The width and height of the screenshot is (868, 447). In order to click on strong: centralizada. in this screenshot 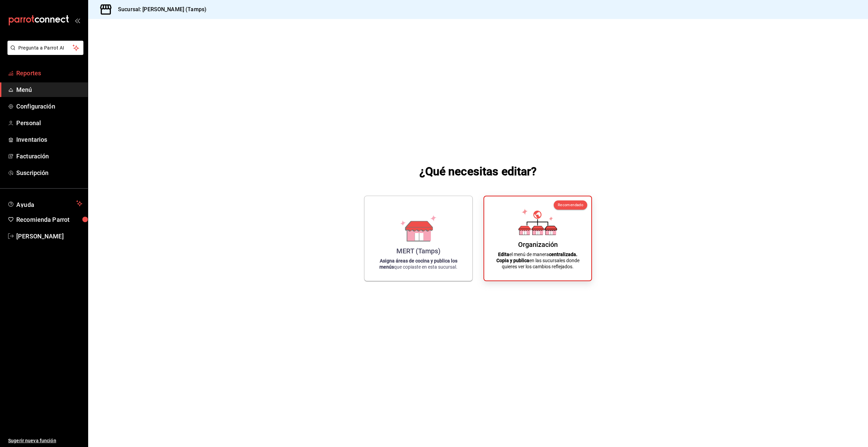, I will do `click(563, 254)`.